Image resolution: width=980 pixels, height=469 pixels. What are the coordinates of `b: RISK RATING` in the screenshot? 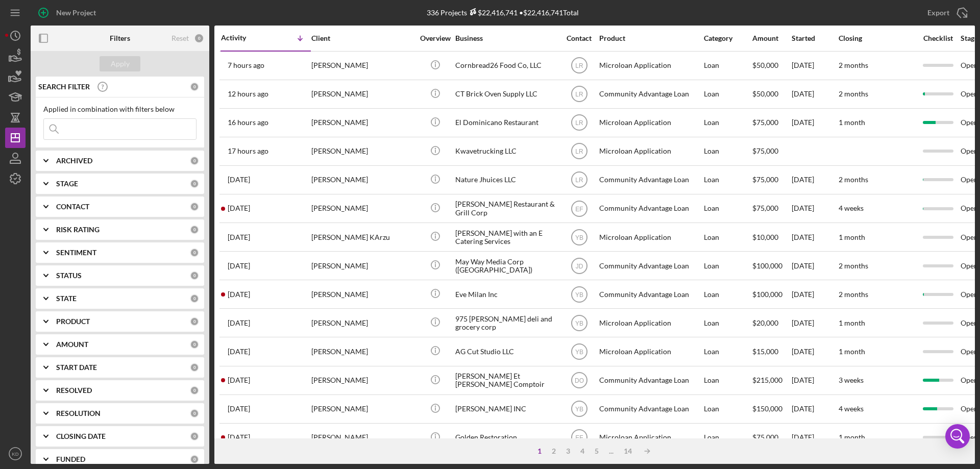 It's located at (78, 230).